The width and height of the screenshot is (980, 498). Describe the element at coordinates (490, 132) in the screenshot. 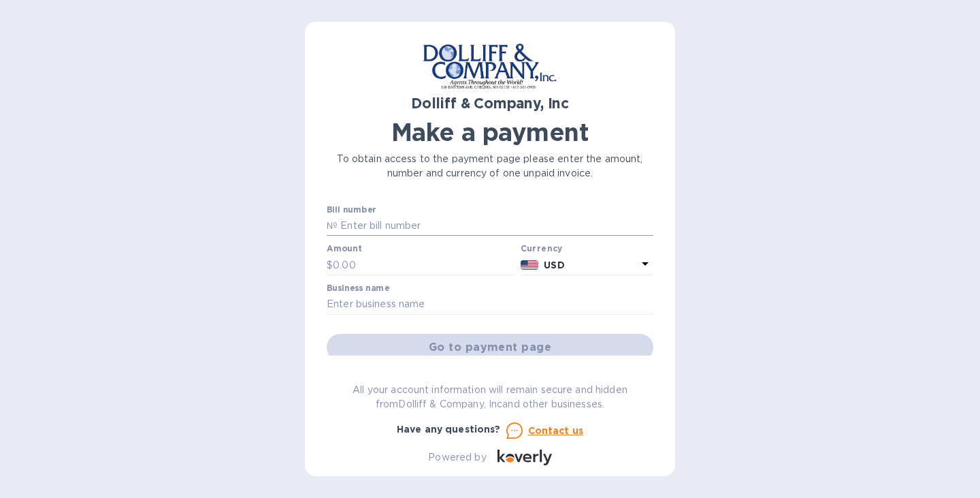

I see `h1: Make a payment` at that location.